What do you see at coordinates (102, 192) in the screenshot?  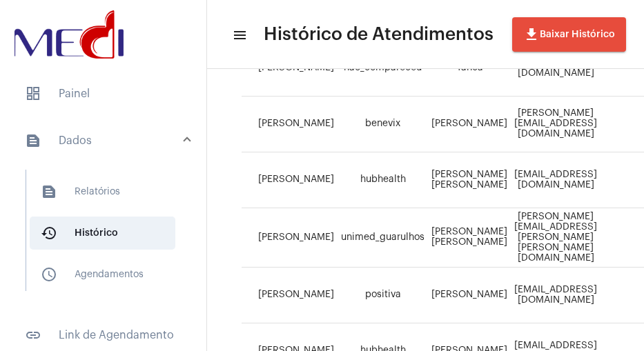 I see `span: Relatórios` at bounding box center [102, 192].